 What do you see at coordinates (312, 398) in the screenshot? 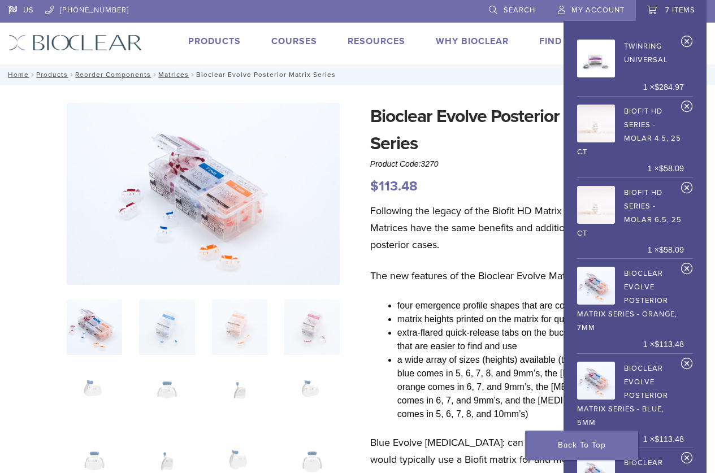
I see `img: Bioclear Evolve Posterior Matrix Series - Image 8` at bounding box center [312, 398].